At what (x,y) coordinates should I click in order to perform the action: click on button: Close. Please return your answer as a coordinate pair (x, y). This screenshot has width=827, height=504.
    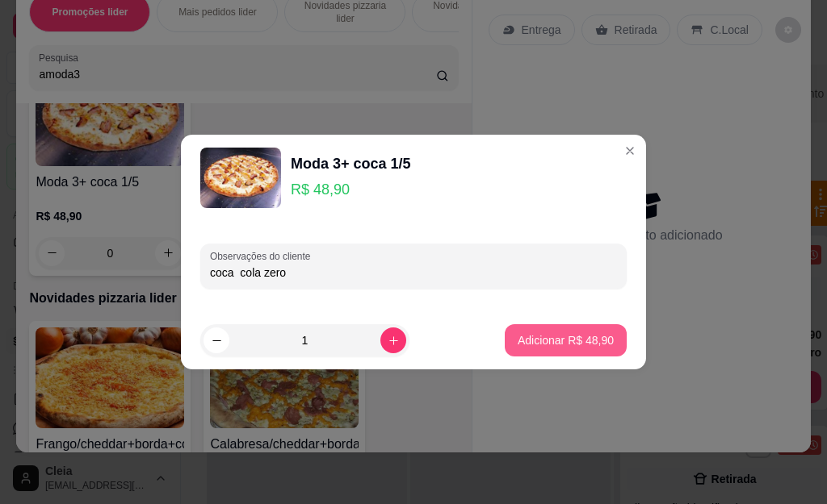
    Looking at the image, I should click on (629, 151).